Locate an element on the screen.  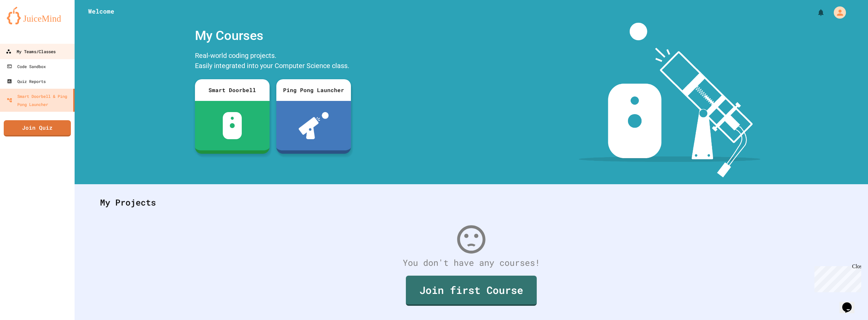
img: ppl-with-ball.png is located at coordinates (314, 126).